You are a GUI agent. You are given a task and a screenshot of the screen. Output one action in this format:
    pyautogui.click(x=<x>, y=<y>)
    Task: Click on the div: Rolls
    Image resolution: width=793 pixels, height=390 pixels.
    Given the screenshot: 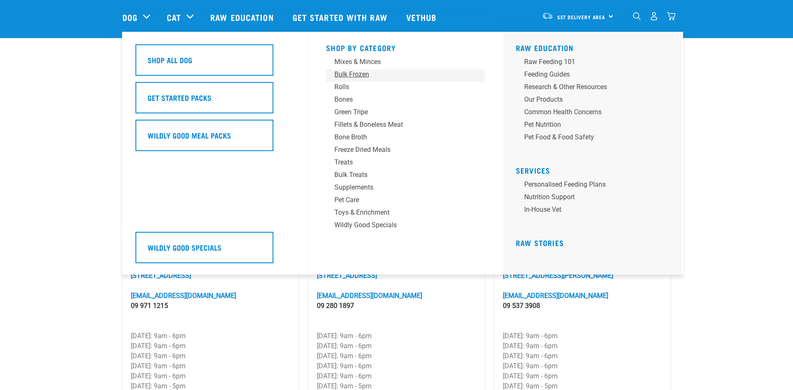 What is the action you would take?
    pyautogui.click(x=400, y=87)
    